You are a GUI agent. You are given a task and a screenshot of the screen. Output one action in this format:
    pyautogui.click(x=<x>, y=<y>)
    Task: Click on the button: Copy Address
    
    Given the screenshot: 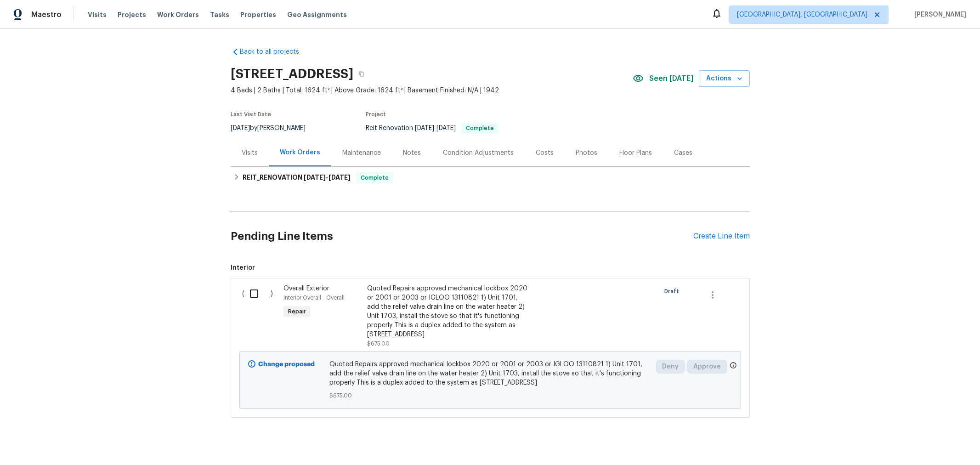 What is the action you would take?
    pyautogui.click(x=362, y=74)
    